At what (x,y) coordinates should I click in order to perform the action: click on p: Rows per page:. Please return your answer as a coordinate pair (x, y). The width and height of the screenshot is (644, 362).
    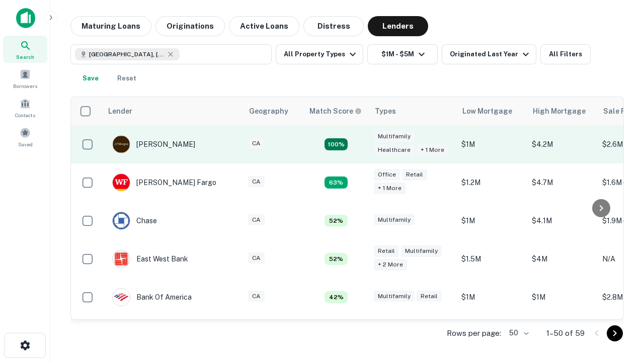
    Looking at the image, I should click on (474, 333).